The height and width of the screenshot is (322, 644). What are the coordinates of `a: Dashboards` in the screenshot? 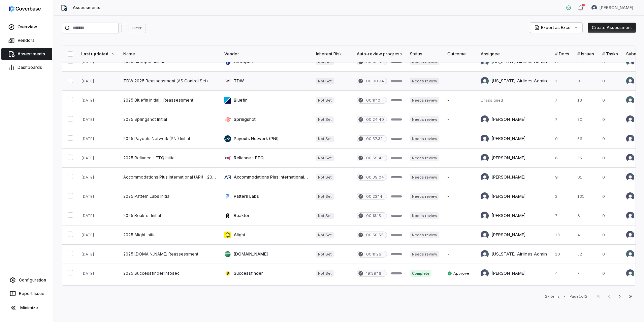 It's located at (26, 67).